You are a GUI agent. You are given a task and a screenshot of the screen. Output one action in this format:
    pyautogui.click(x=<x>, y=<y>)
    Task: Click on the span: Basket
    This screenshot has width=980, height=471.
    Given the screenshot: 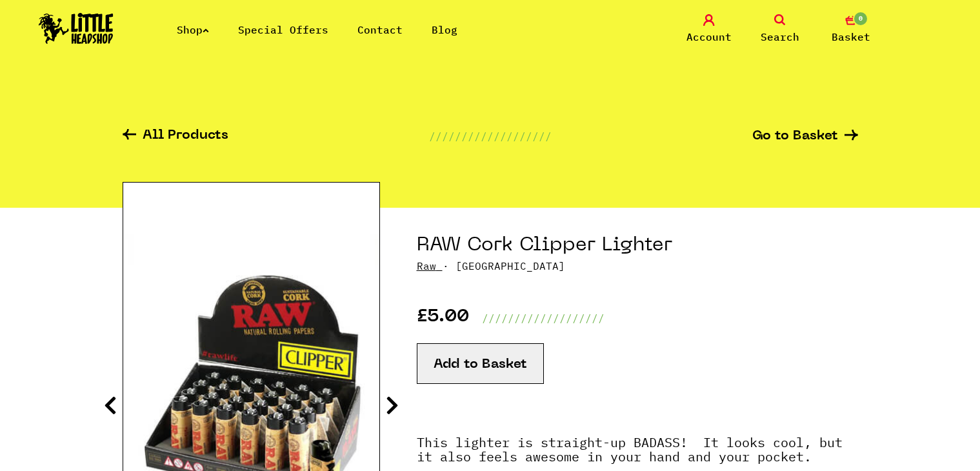 What is the action you would take?
    pyautogui.click(x=851, y=37)
    